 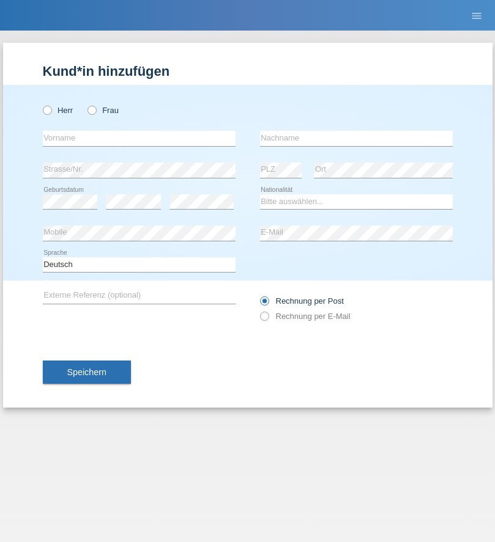 What do you see at coordinates (263, 304) in the screenshot?
I see `input: Rechnung per Post` at bounding box center [263, 304].